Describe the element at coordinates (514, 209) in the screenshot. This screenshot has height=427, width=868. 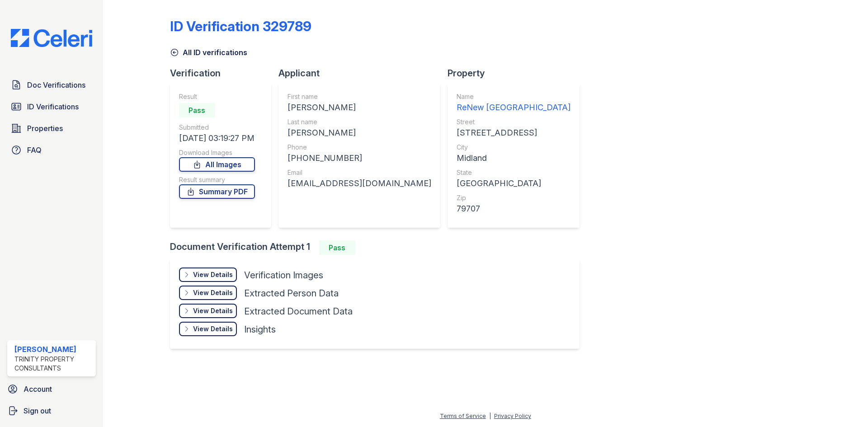
I see `div: 79707` at that location.